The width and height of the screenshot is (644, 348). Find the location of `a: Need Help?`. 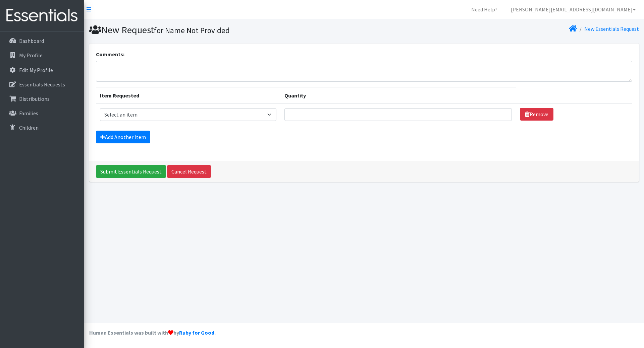

a: Need Help? is located at coordinates (484, 9).